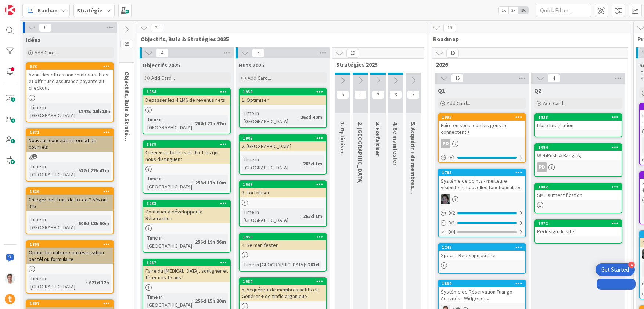  Describe the element at coordinates (284, 237) in the screenshot. I see `div: 1950` at that location.